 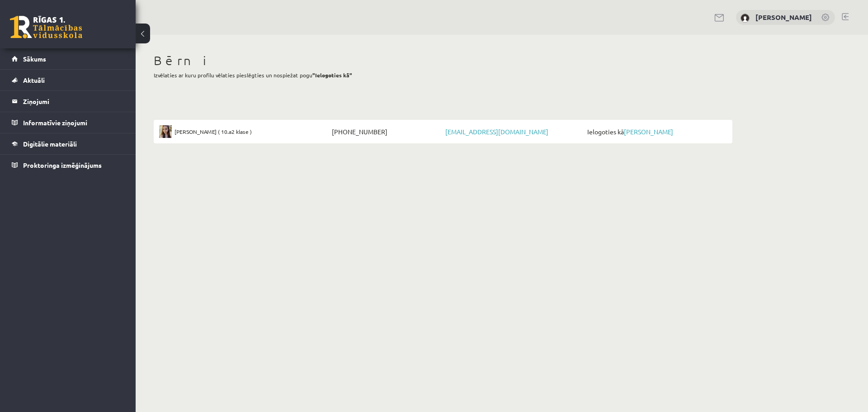 I want to click on a: Proktoringa izmēģinājums, so click(x=68, y=165).